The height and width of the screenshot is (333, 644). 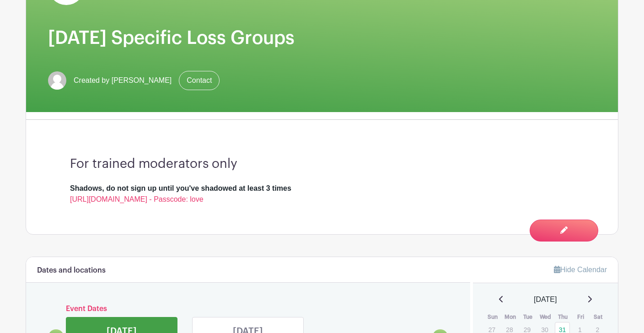 What do you see at coordinates (248, 308) in the screenshot?
I see `h6: Event Dates` at bounding box center [248, 308].